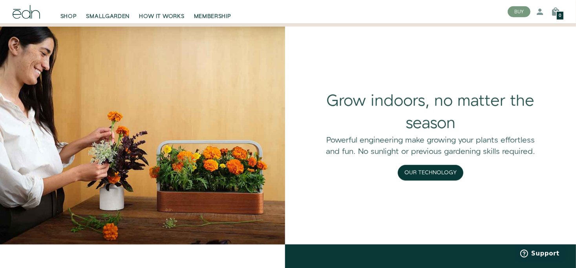 This screenshot has width=576, height=268. I want to click on span: 0, so click(560, 16).